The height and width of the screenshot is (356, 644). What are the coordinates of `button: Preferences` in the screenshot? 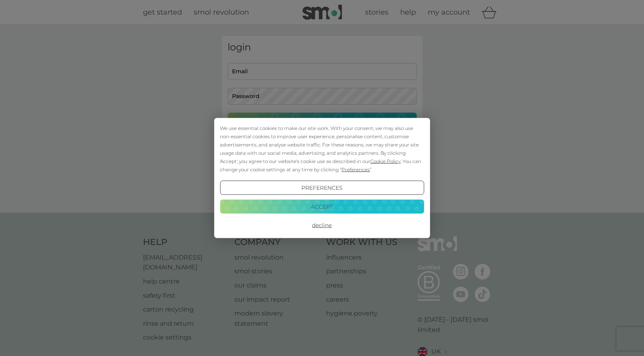 It's located at (322, 188).